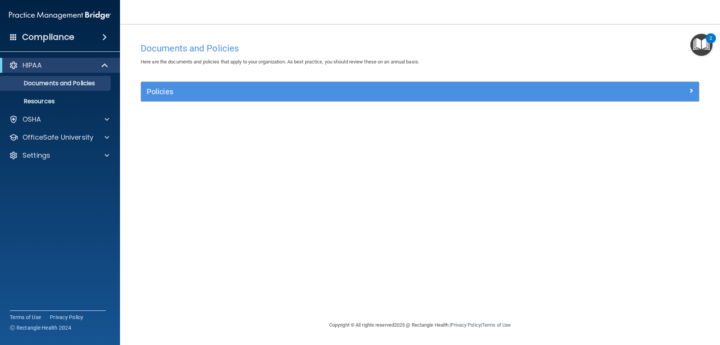 The height and width of the screenshot is (345, 720). What do you see at coordinates (56, 83) in the screenshot?
I see `p: Documents and Policies` at bounding box center [56, 83].